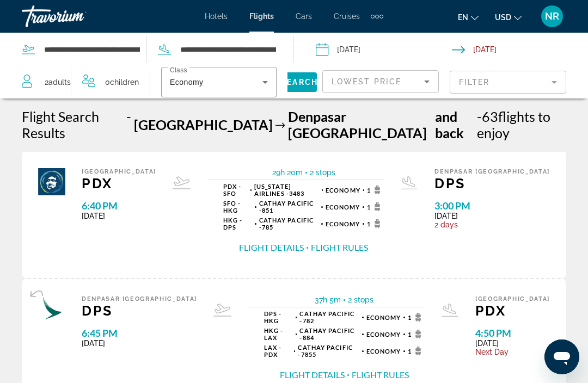  What do you see at coordinates (178, 70) in the screenshot?
I see `mat-label: Class` at bounding box center [178, 70].